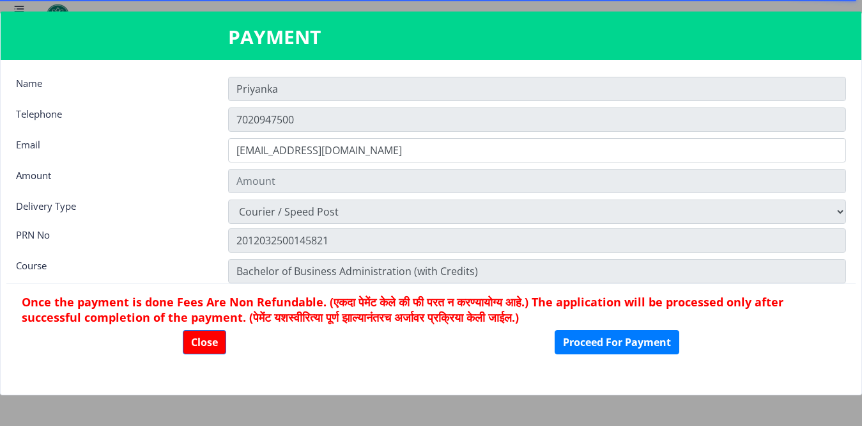 Image resolution: width=862 pixels, height=426 pixels. Describe the element at coordinates (537, 150) in the screenshot. I see `input: Email` at that location.